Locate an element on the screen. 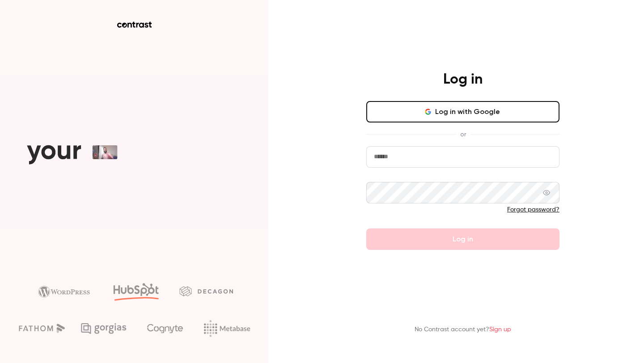 This screenshot has width=644, height=363. a: Sign up is located at coordinates (500, 330).